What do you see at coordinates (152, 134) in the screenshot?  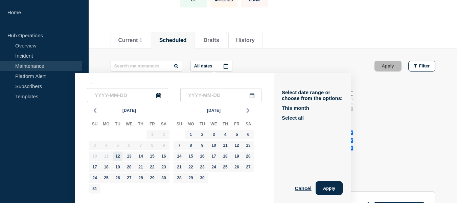 I see `div: Friday, Aug 1, 2025` at bounding box center [152, 134].